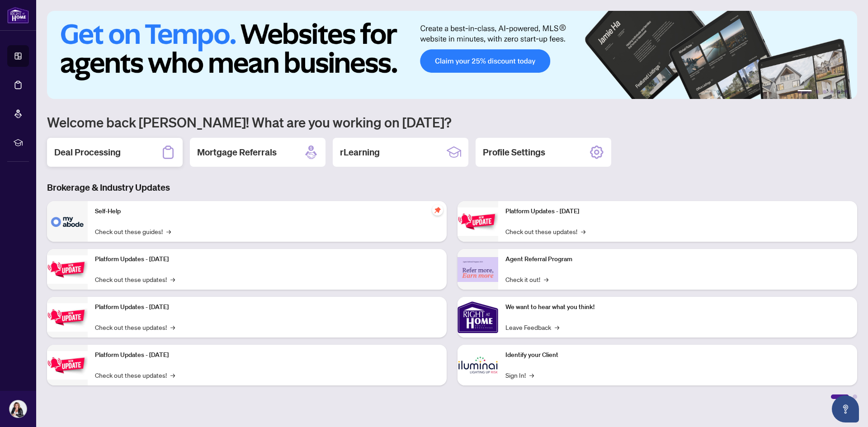  What do you see at coordinates (452, 55) in the screenshot?
I see `img: Slide 0` at bounding box center [452, 55].